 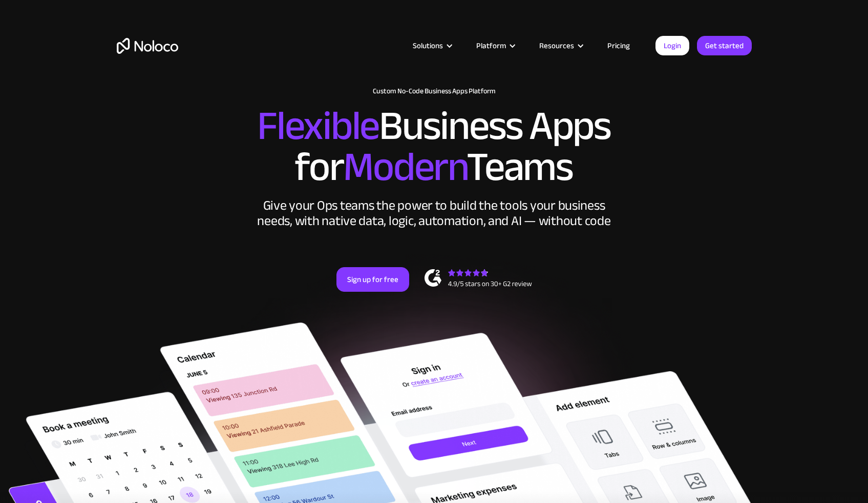 I want to click on a: Login, so click(x=673, y=46).